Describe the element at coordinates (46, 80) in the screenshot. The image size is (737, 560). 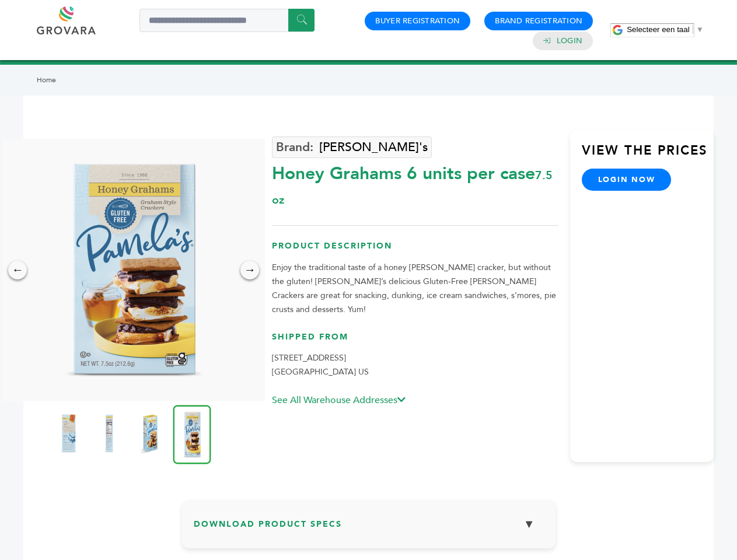
I see `a: Home` at that location.